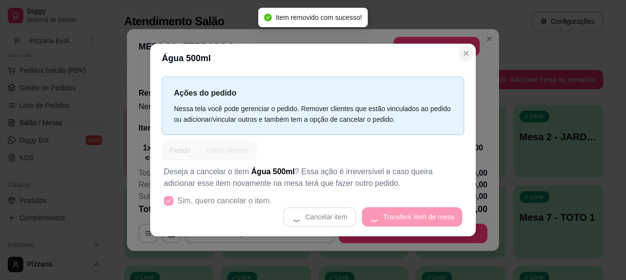  I want to click on span: Item removido com sucesso!, so click(319, 17).